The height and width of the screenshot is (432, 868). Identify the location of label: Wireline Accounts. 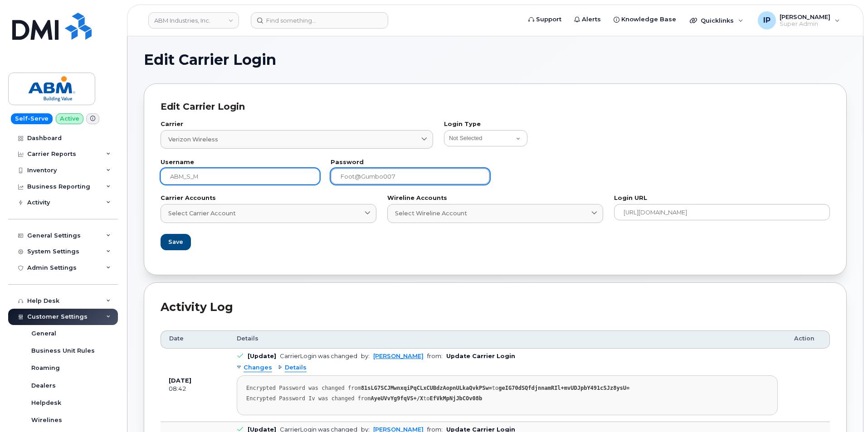
(495, 198).